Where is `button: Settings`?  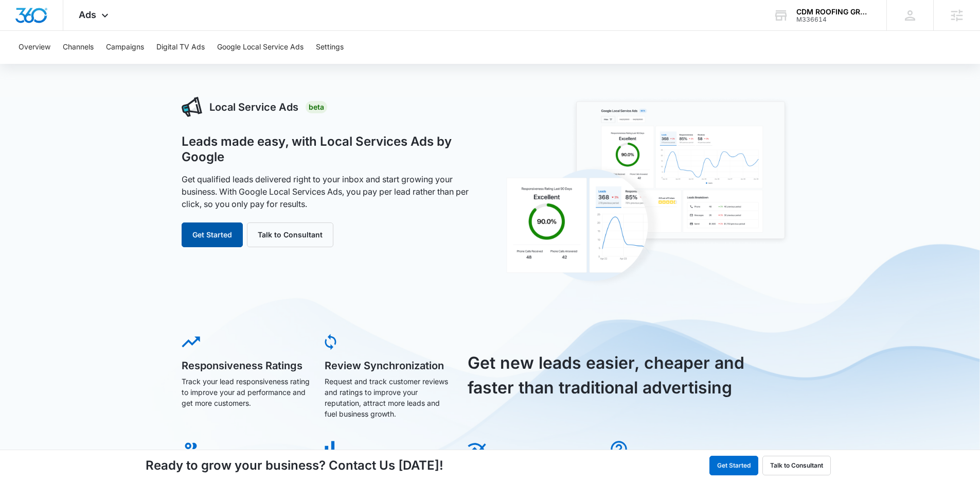
button: Settings is located at coordinates (329, 48).